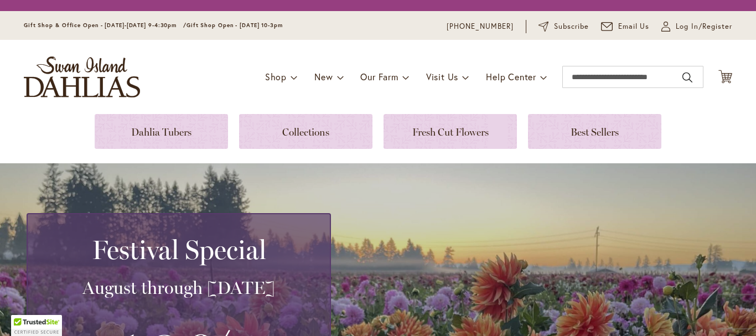 Image resolution: width=756 pixels, height=336 pixels. What do you see at coordinates (442, 76) in the screenshot?
I see `span: Visit Us` at bounding box center [442, 76].